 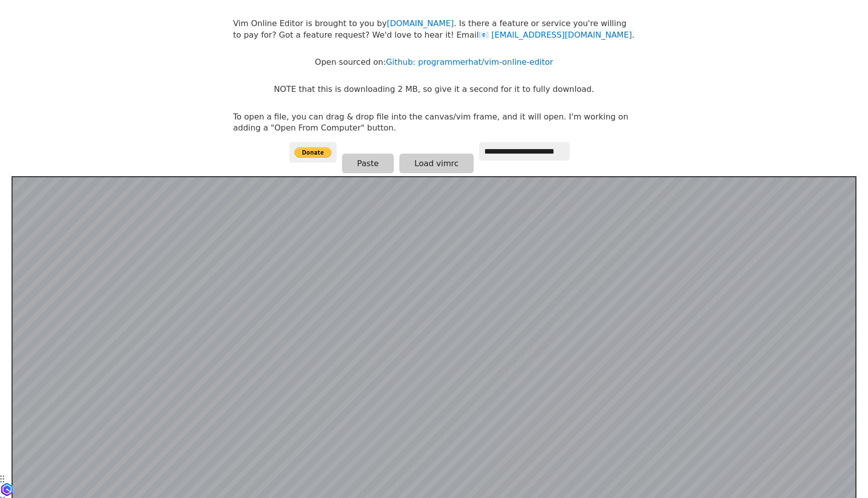 I want to click on button: Load vimrc, so click(x=437, y=163).